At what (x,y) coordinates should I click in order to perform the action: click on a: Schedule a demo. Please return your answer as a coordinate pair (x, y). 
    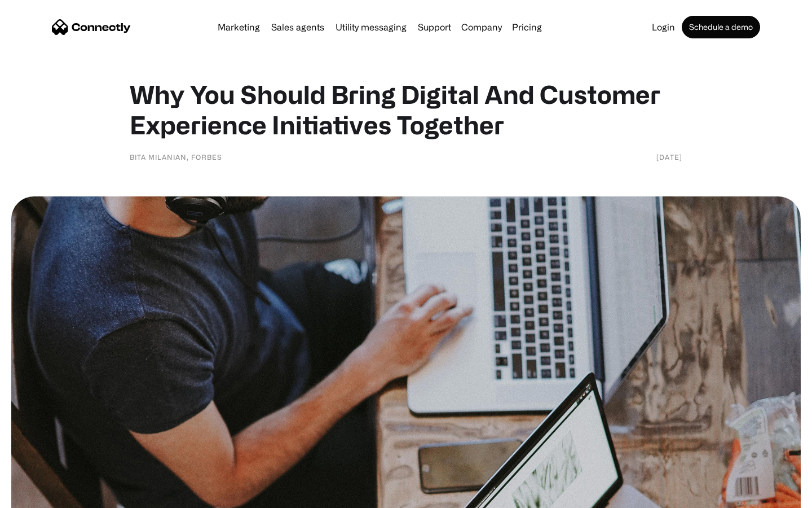
    Looking at the image, I should click on (720, 27).